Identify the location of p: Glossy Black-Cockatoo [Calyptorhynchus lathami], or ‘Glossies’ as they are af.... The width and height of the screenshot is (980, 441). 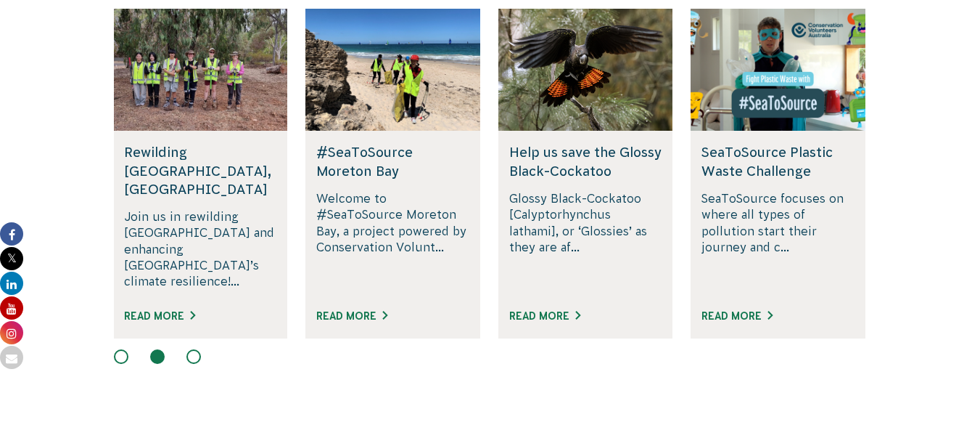
(585, 241).